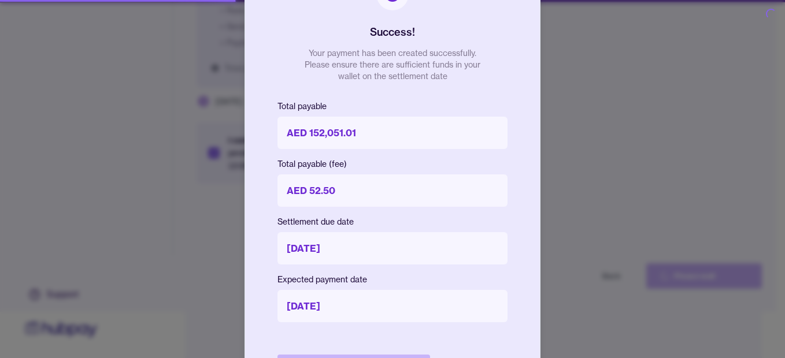 The width and height of the screenshot is (785, 358). Describe the element at coordinates (392, 222) in the screenshot. I see `p: Settlement due date` at that location.